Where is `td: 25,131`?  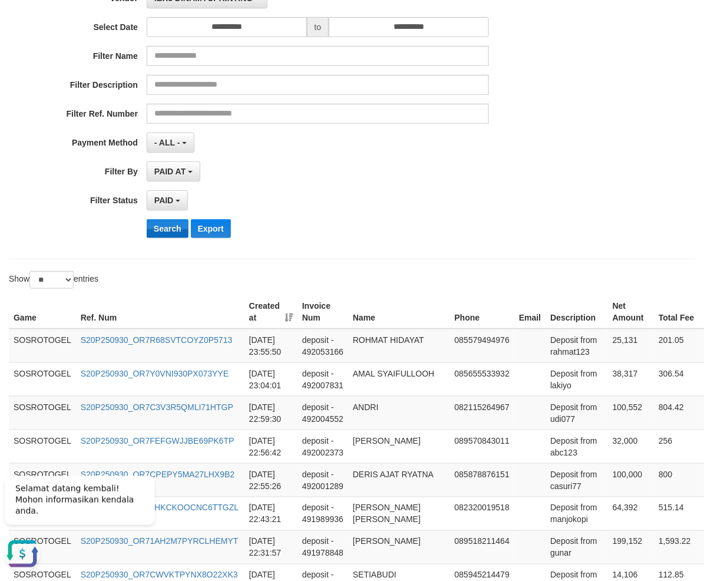
td: 25,131 is located at coordinates (631, 346).